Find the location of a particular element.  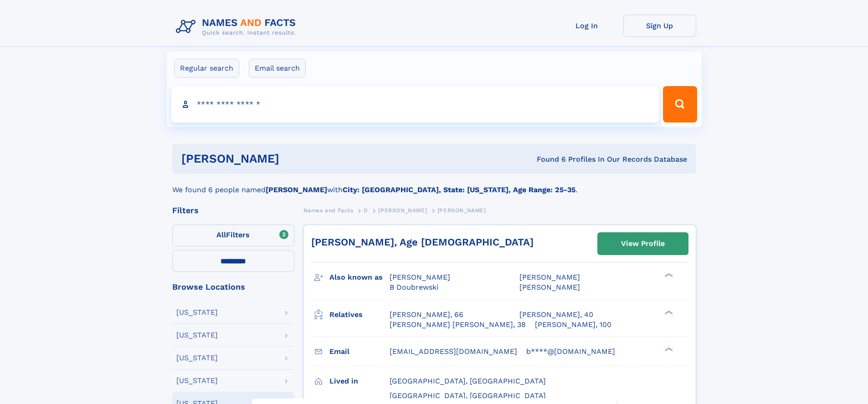

button: Search Button is located at coordinates (680, 105).